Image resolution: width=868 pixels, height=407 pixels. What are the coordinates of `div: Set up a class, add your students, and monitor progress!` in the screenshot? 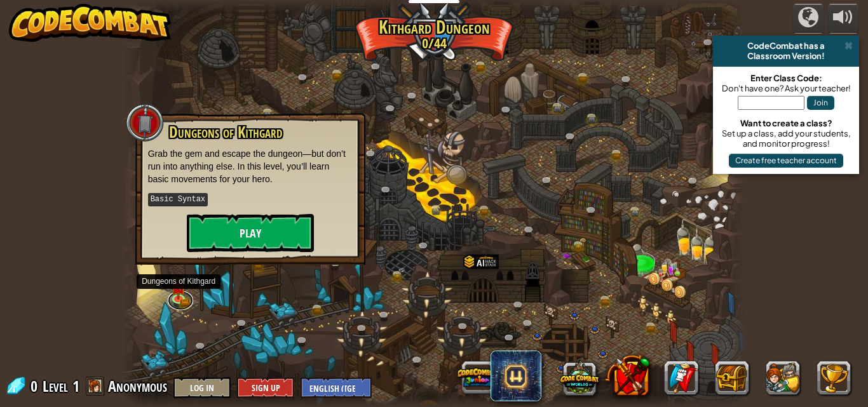 It's located at (786, 139).